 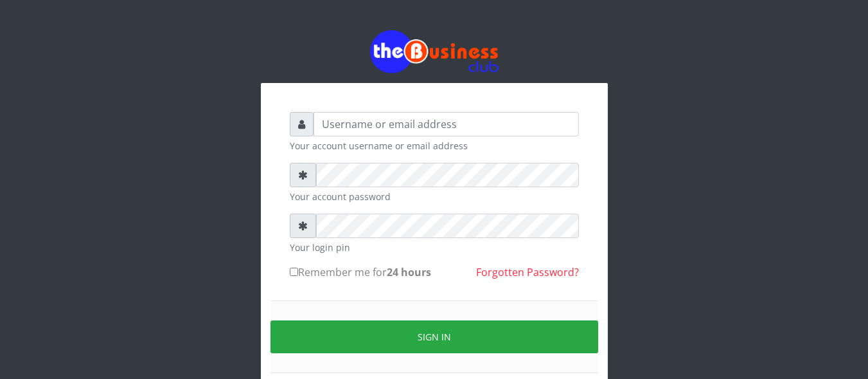 I want to click on small: Your account password, so click(x=435, y=196).